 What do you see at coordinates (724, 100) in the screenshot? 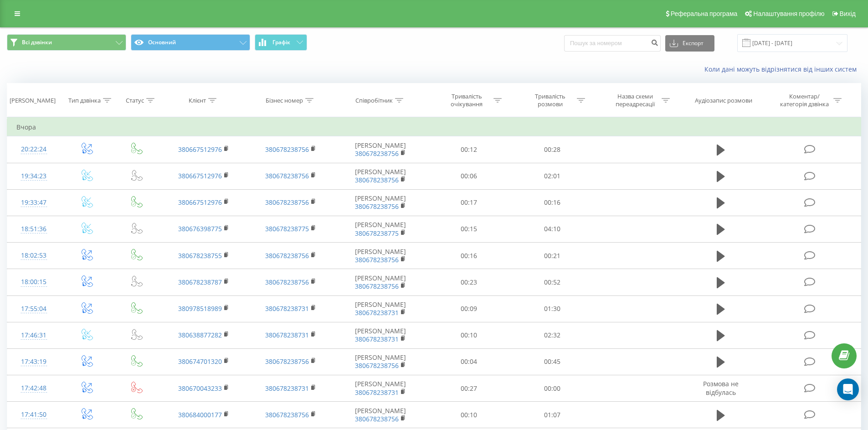
I see `div: Аудіозапис розмови` at bounding box center [724, 100].